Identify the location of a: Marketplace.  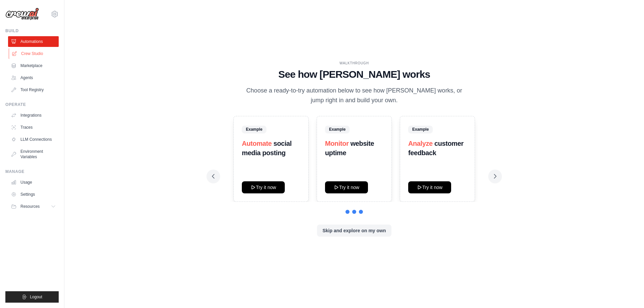
(33, 66).